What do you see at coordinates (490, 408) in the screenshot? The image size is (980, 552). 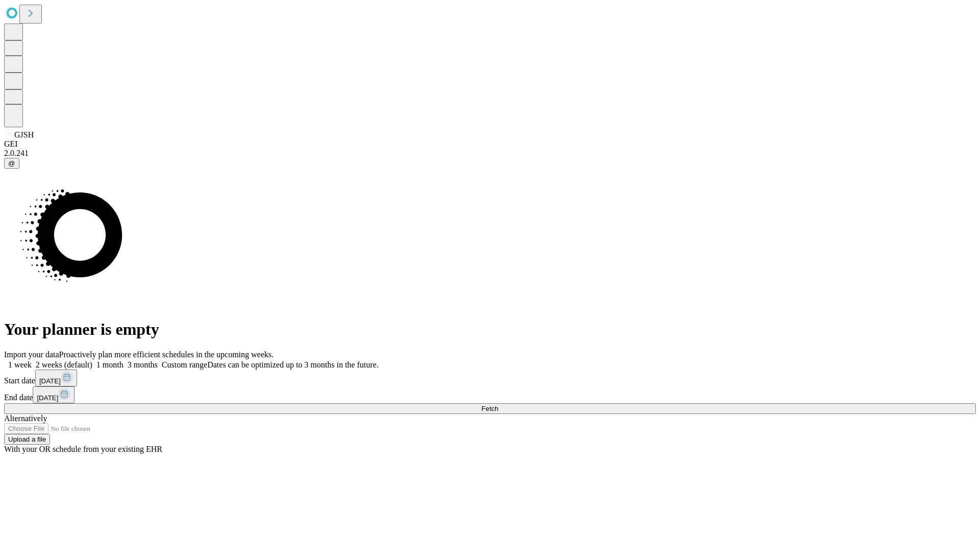 I see `button: Fetch` at bounding box center [490, 408].